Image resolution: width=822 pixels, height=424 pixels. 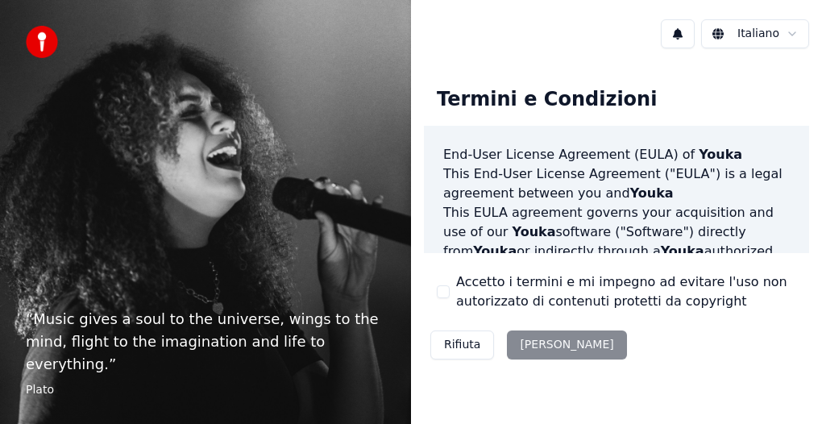 What do you see at coordinates (617, 242) in the screenshot?
I see `p: This EULA agreement governs your acquisition and use of our software ("Software") directly from o...` at bounding box center [617, 242].